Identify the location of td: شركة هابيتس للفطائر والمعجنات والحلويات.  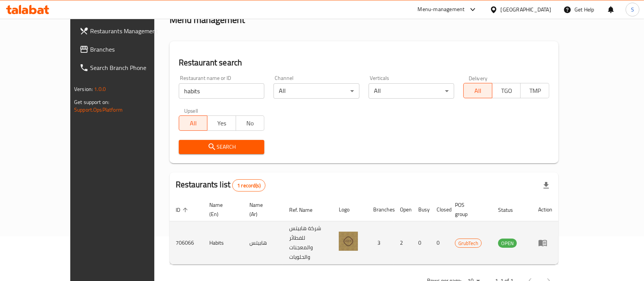
(308, 243).